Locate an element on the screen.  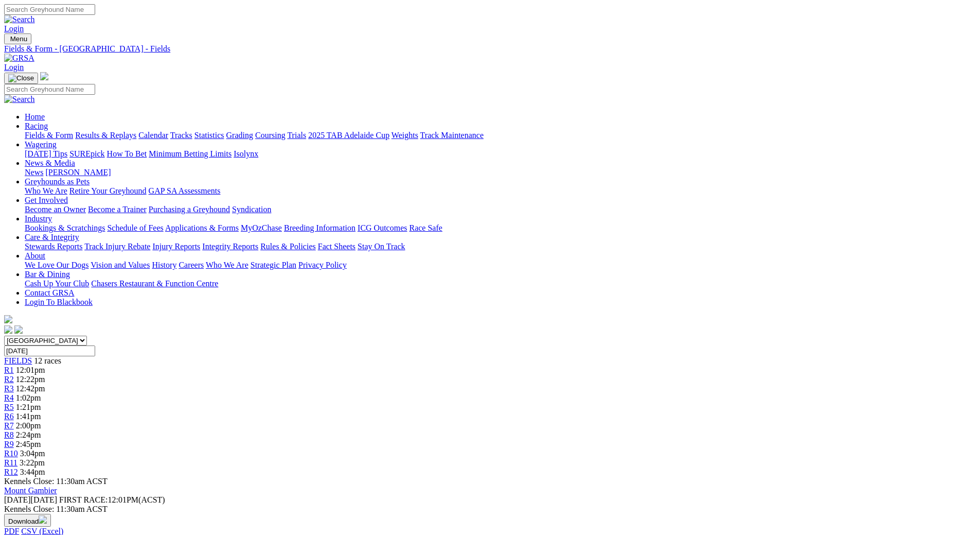
a: About is located at coordinates (35, 255).